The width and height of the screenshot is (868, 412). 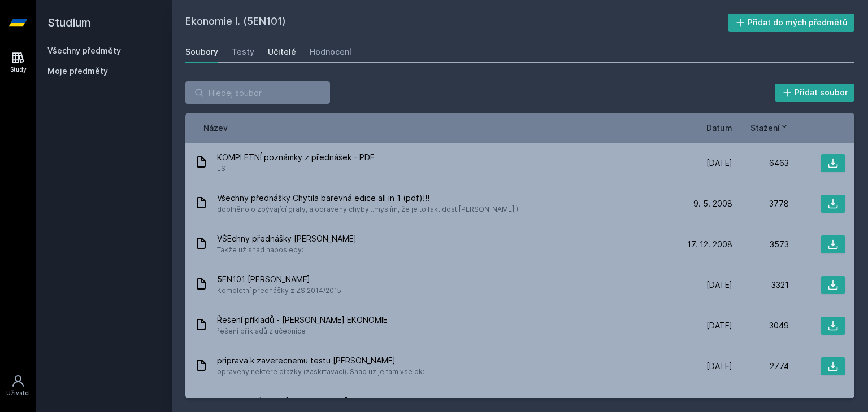 I want to click on a: Hodnocení, so click(x=330, y=52).